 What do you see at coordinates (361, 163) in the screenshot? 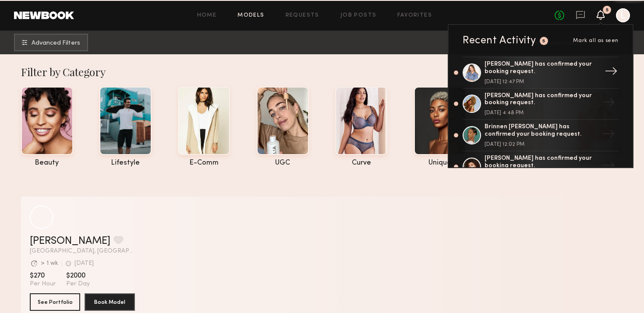
I see `div: curve` at bounding box center [361, 163].